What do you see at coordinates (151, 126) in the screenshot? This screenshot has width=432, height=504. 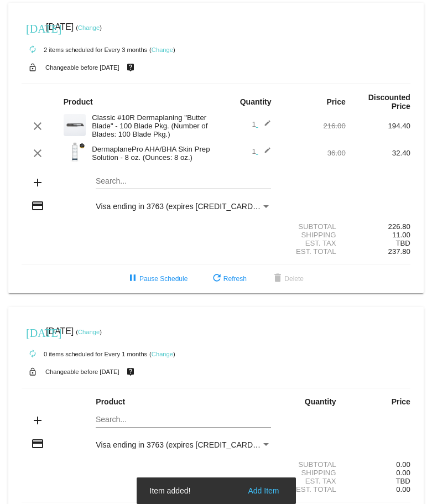 I see `div: Classic #10R Dermaplaning "Butter Blade" - 100 Blade Pkg. (Number of Blades: 100 Blade Pkg.)` at bounding box center [151, 126].